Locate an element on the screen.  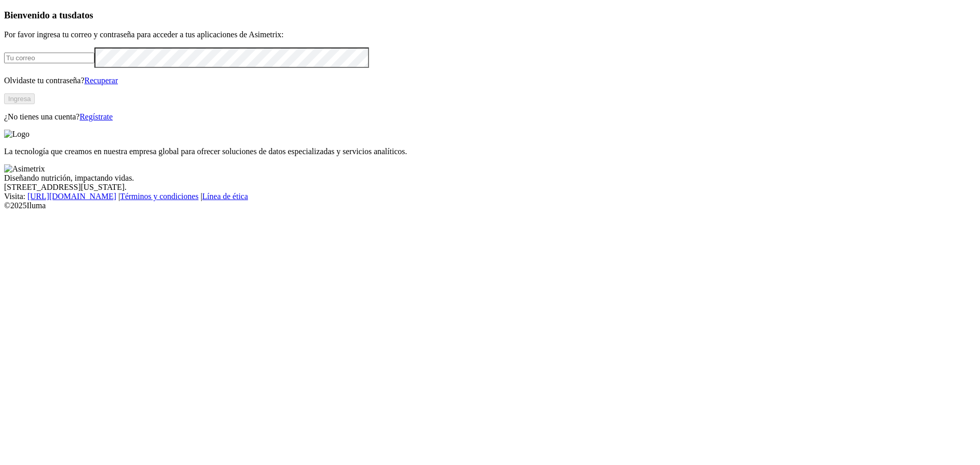
button: Ingresa is located at coordinates (20, 99).